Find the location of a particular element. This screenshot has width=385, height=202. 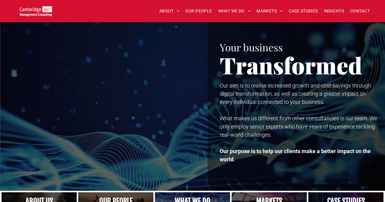

a: ABOUT is located at coordinates (169, 11).